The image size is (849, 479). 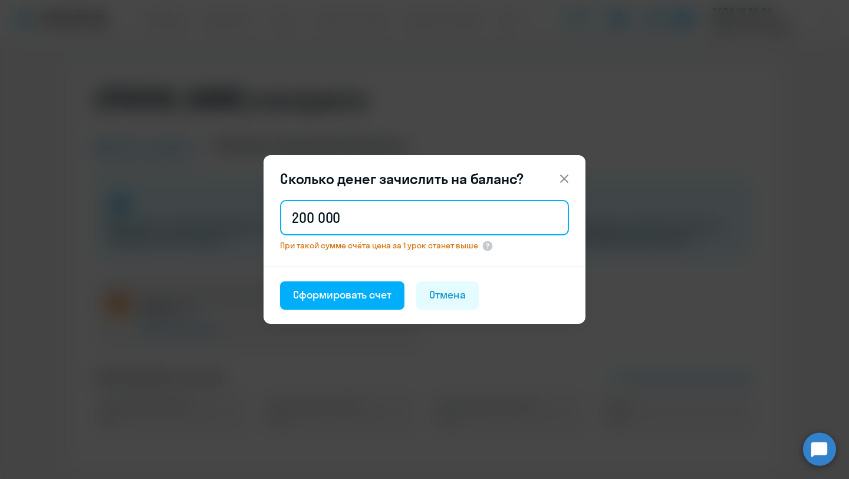 I want to click on button: Сформировать счет, so click(x=342, y=295).